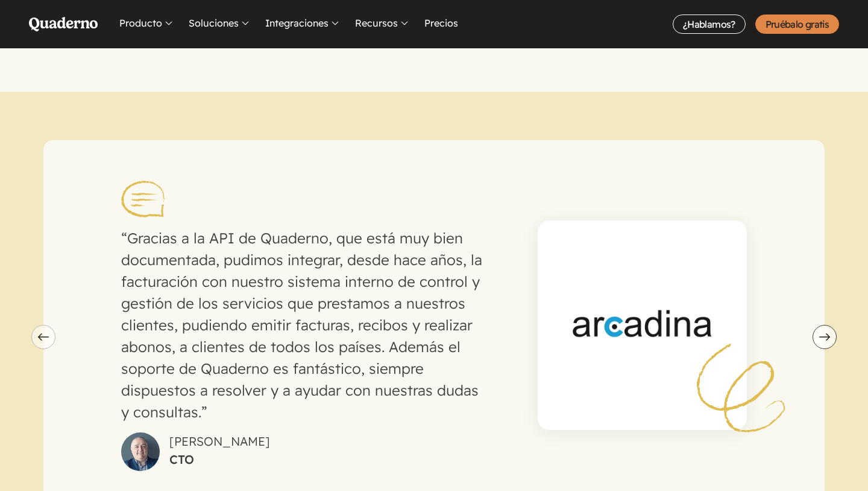  Describe the element at coordinates (141, 451) in the screenshot. I see `img: Photo of Jose Alberto Hernandis` at that location.